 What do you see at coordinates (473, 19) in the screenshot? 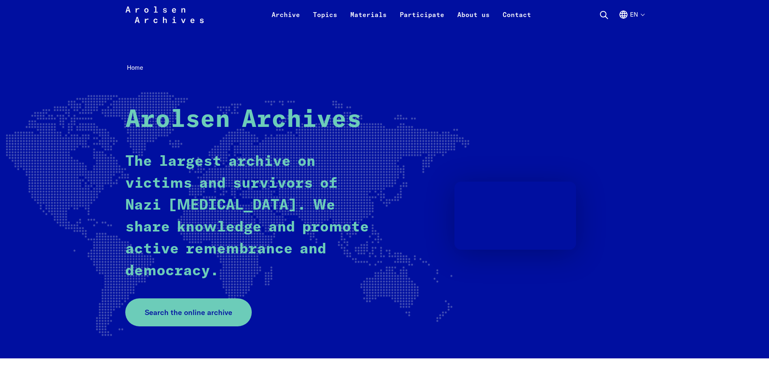
I see `a: About us` at bounding box center [473, 19].